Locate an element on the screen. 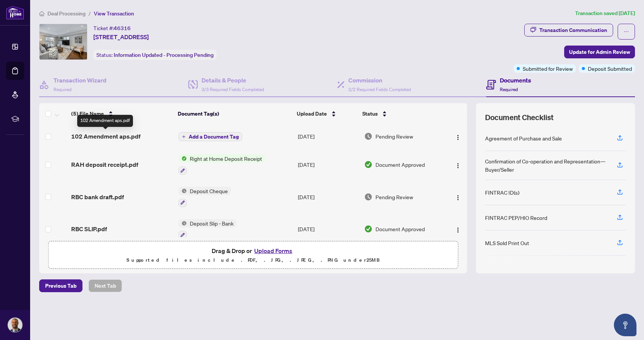 Image resolution: width=644 pixels, height=340 pixels. div: Status: is located at coordinates (155, 55).